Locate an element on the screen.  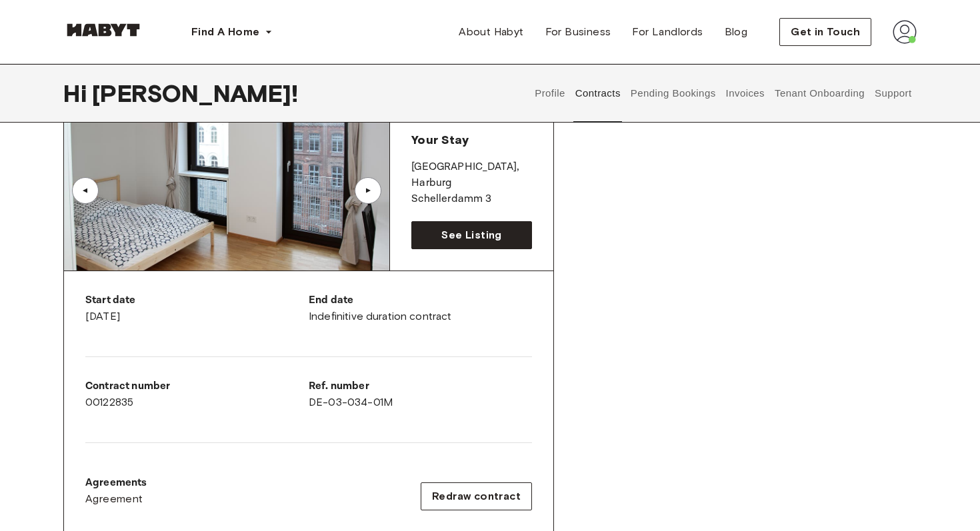
a: Agreement is located at coordinates (116, 499).